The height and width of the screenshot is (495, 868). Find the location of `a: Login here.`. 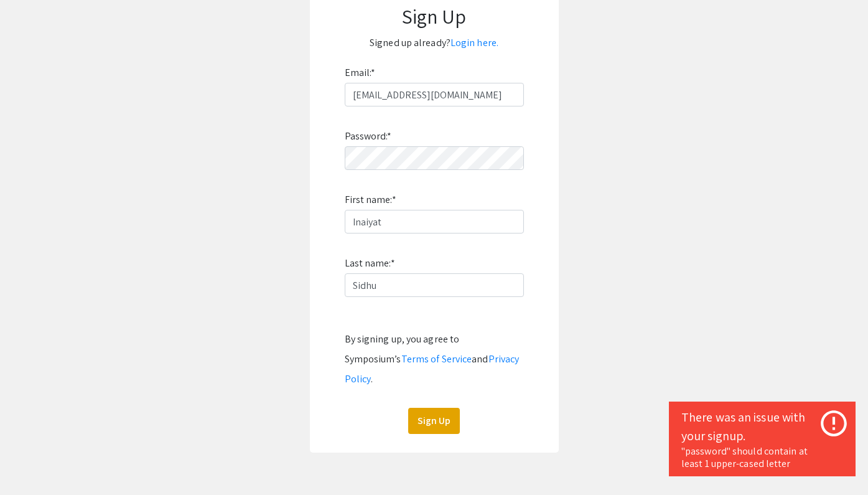

a: Login here. is located at coordinates (474, 43).